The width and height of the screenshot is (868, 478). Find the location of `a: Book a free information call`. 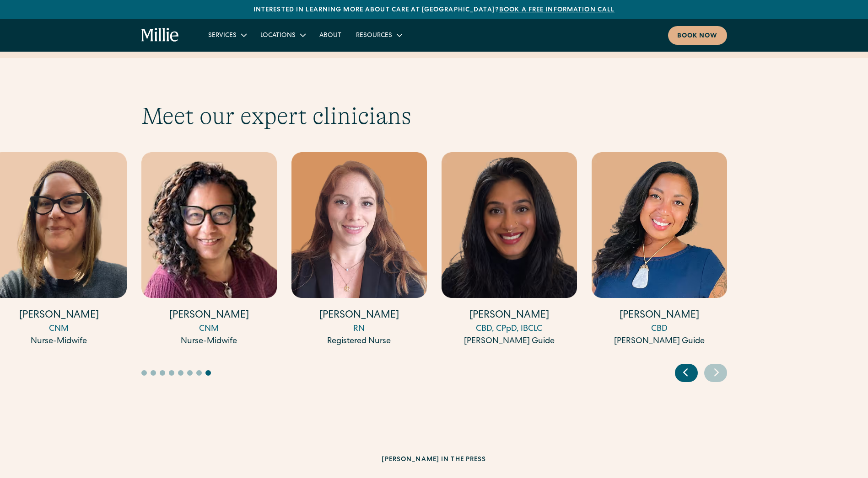

a: Book a free information call is located at coordinates (557, 10).